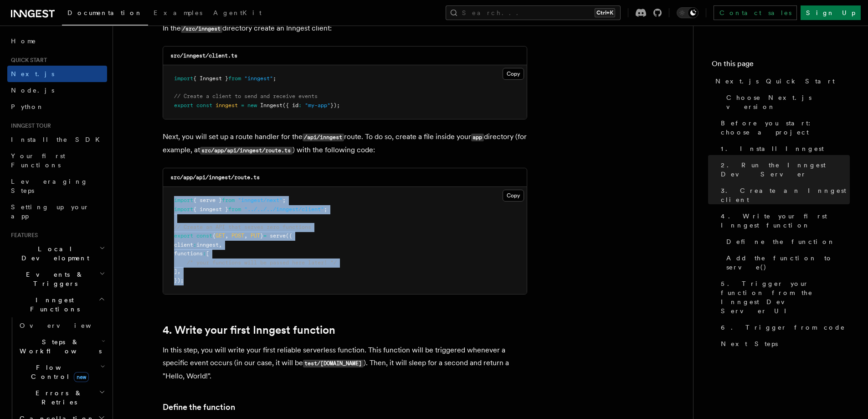 The image size is (868, 419). Describe the element at coordinates (789, 262) in the screenshot. I see `span: Add the function to serve()` at that location.